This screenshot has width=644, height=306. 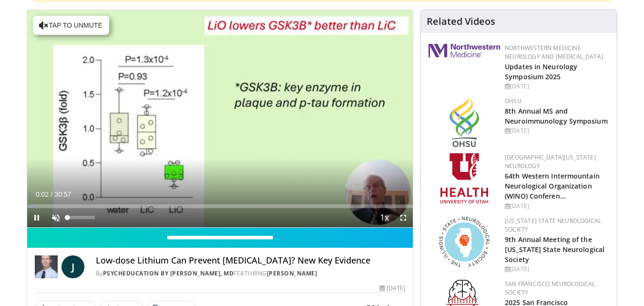 What do you see at coordinates (63, 194) in the screenshot?
I see `span: 30:57` at bounding box center [63, 194].